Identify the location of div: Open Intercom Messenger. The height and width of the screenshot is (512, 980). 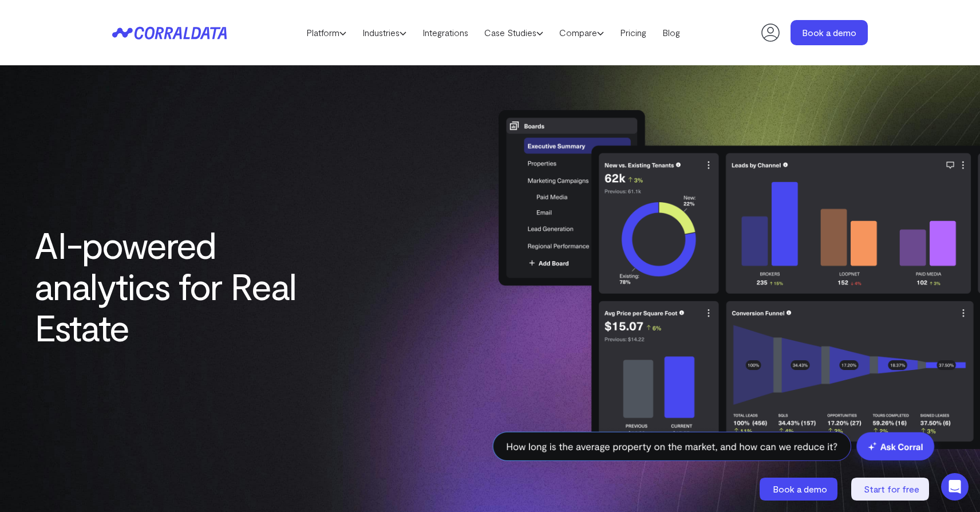
(955, 487).